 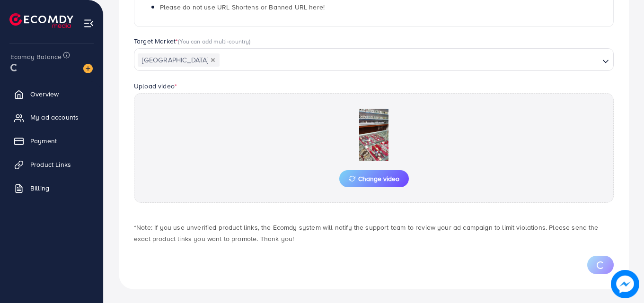 I want to click on span: Product Links, so click(x=51, y=165).